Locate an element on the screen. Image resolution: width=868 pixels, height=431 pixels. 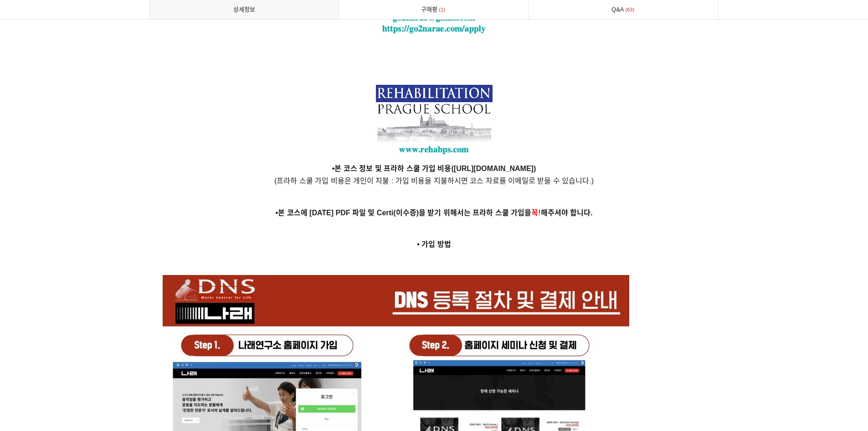
span: 꼭! is located at coordinates (536, 213).